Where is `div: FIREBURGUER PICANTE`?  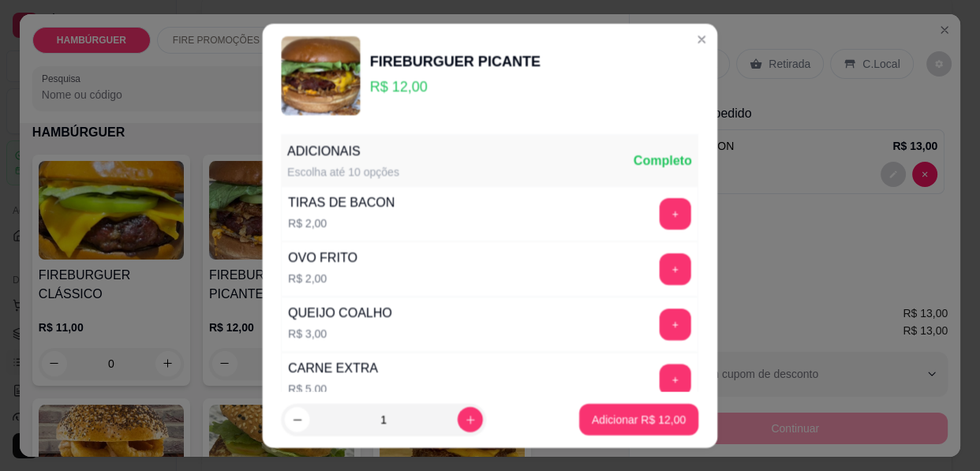
div: FIREBURGUER PICANTE is located at coordinates (455, 62).